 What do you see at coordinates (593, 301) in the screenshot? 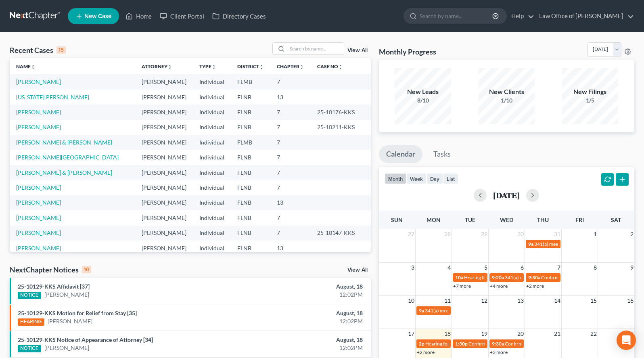
I see `span: 15` at bounding box center [593, 301].